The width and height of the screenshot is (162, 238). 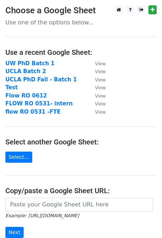 What do you see at coordinates (33, 112) in the screenshot?
I see `a: flow RO 0531 -FTE` at bounding box center [33, 112].